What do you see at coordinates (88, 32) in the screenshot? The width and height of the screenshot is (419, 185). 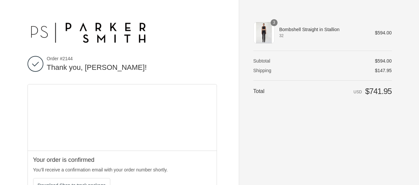 I see `img: Parker Smith` at bounding box center [88, 32].